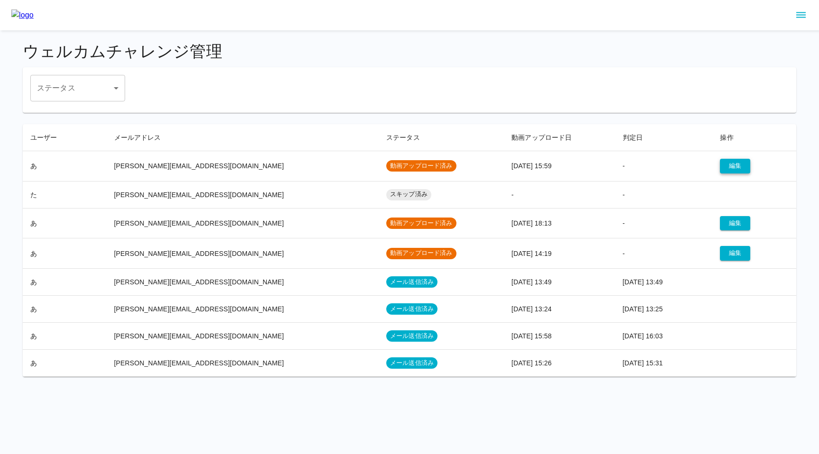 The image size is (819, 454). I want to click on th: ユーザー, so click(64, 137).